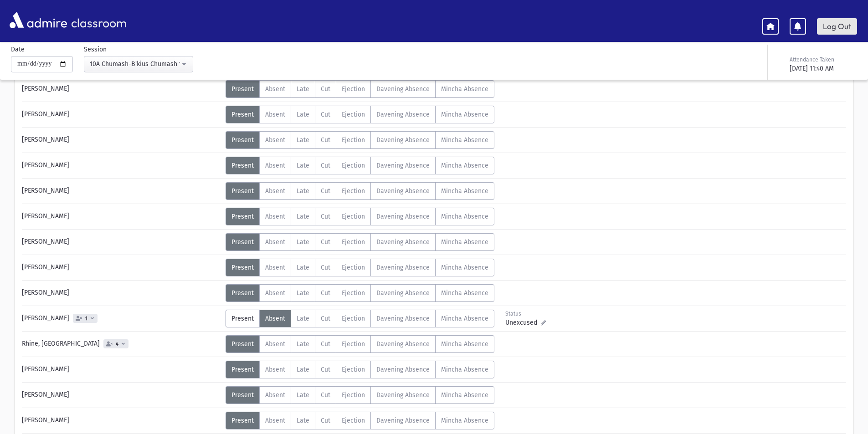 This screenshot has height=434, width=868. Describe the element at coordinates (98, 20) in the screenshot. I see `span: classroom` at that location.